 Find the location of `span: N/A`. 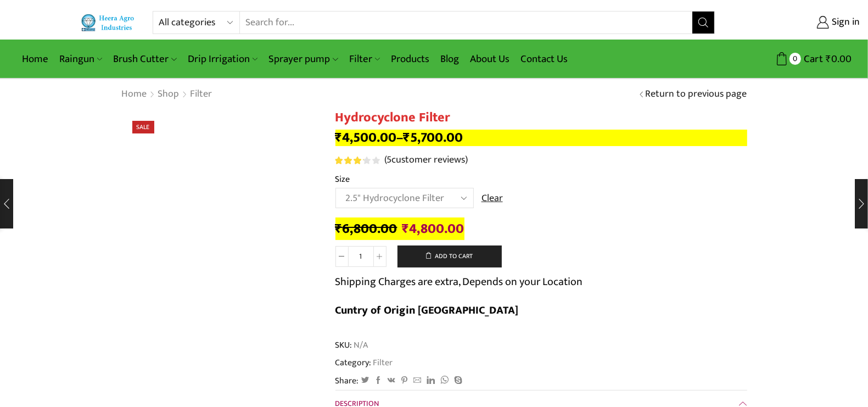

span: N/A is located at coordinates (360, 345).